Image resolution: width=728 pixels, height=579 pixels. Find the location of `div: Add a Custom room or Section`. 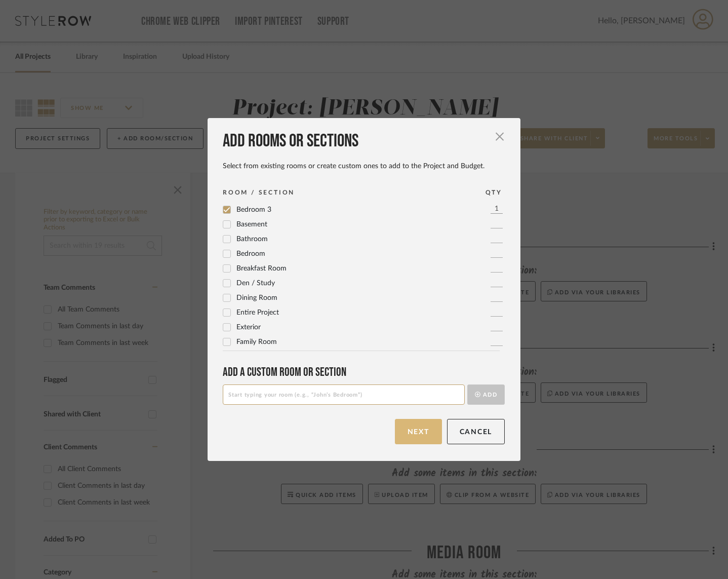

div: Add a Custom room or Section is located at coordinates (363, 372).